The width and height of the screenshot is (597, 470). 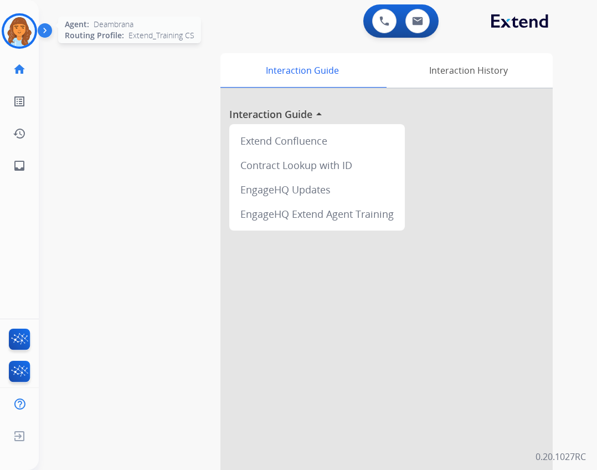 I want to click on div: EngageHQ Extend Agent Training, so click(x=317, y=214).